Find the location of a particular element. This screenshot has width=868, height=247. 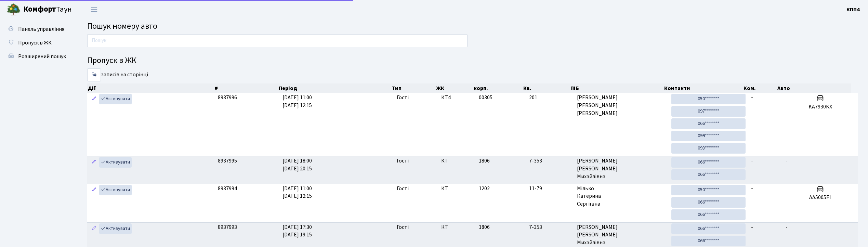

span: КТ4 is located at coordinates (457, 97).